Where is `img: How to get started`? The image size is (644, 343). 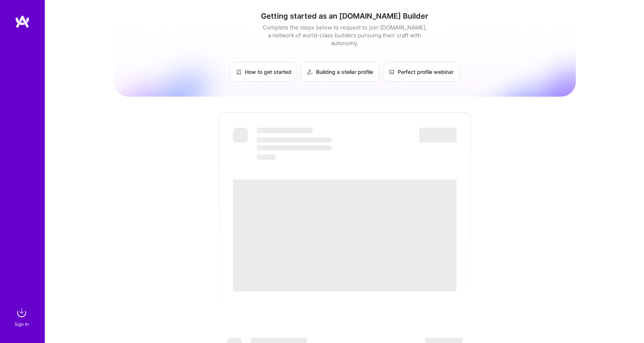 img: How to get started is located at coordinates (239, 72).